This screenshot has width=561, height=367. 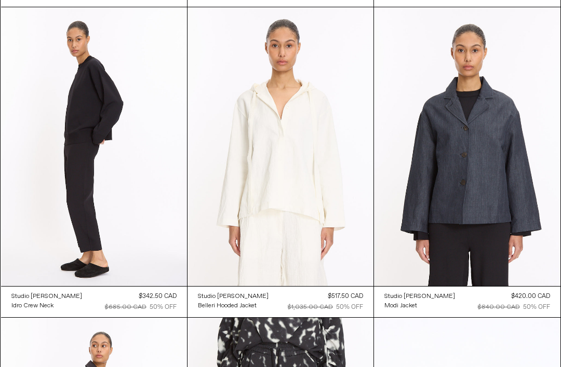 What do you see at coordinates (530, 297) in the screenshot?
I see `div: $420.00 CAD` at bounding box center [530, 297].